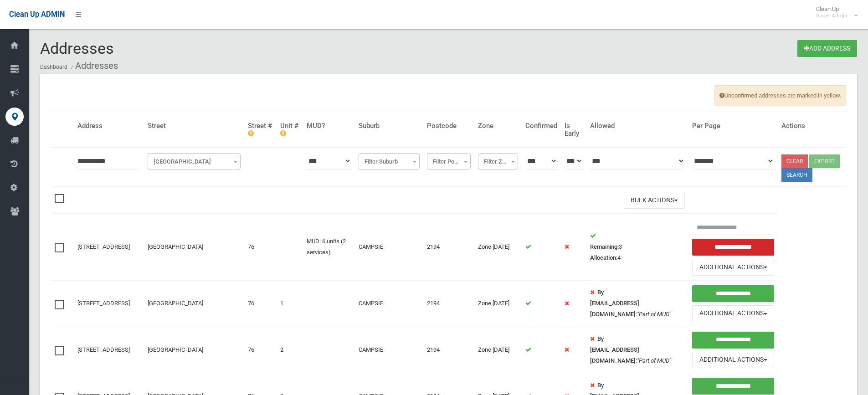 The image size is (868, 395). What do you see at coordinates (831, 15) in the screenshot?
I see `small: Super Admin` at bounding box center [831, 15].